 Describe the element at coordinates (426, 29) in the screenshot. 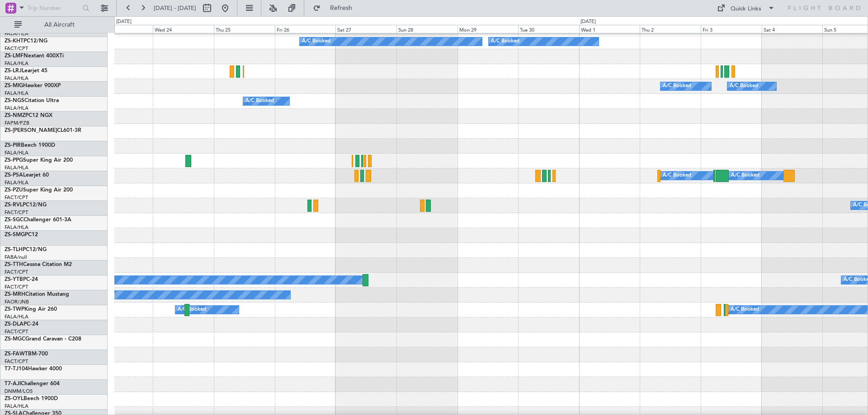

I see `div: Sun 28` at that location.